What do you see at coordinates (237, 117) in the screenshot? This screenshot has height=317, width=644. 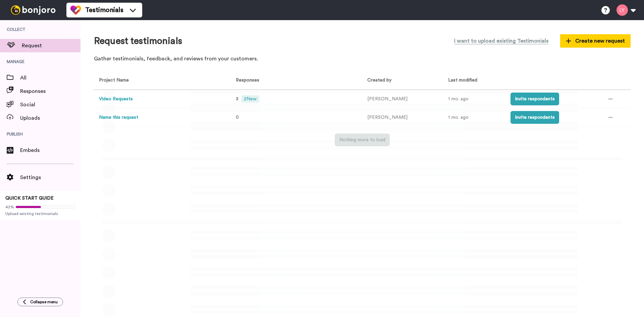 I see `span: 0` at bounding box center [237, 117].